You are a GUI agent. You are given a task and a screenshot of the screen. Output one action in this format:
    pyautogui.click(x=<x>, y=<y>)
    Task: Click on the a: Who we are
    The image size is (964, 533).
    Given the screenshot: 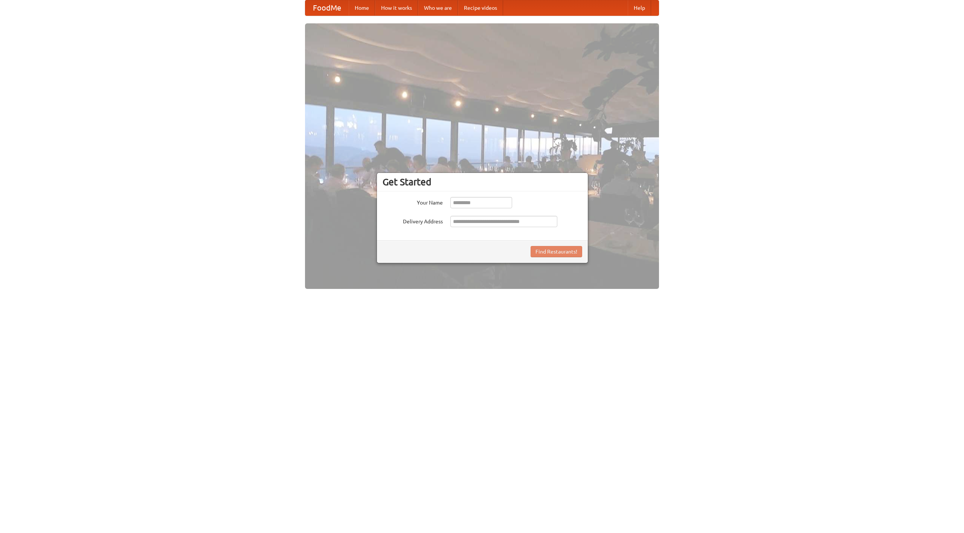 What is the action you would take?
    pyautogui.click(x=438, y=8)
    